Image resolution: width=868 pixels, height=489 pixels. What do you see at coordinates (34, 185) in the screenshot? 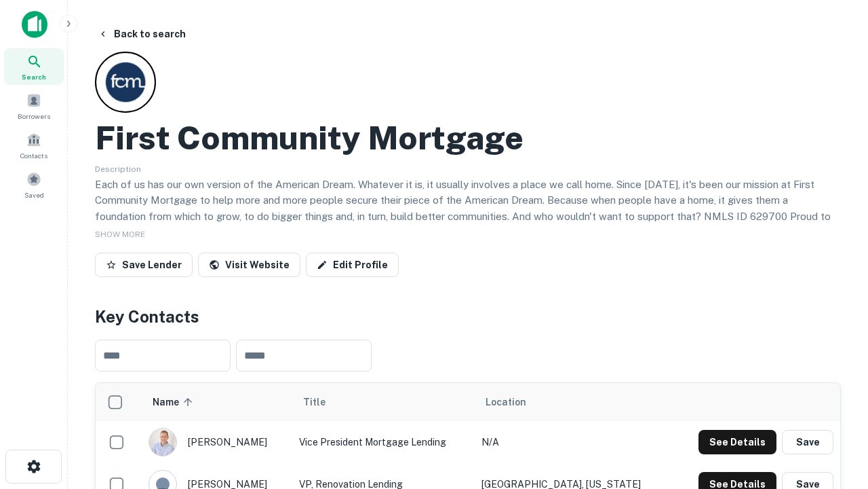
I see `div: Saved` at bounding box center [34, 185].